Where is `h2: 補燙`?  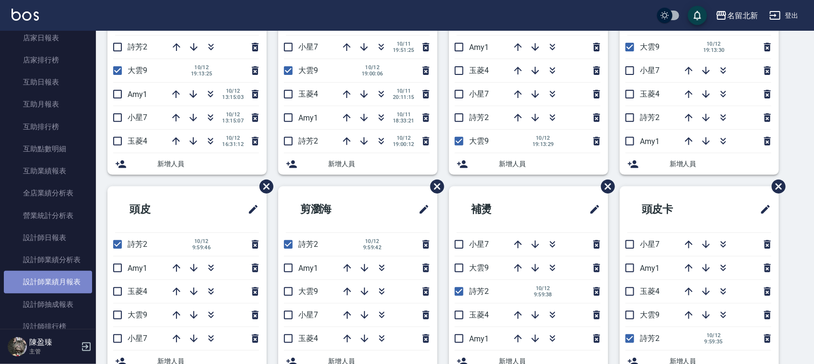
h2: 補燙 is located at coordinates (501, 209).